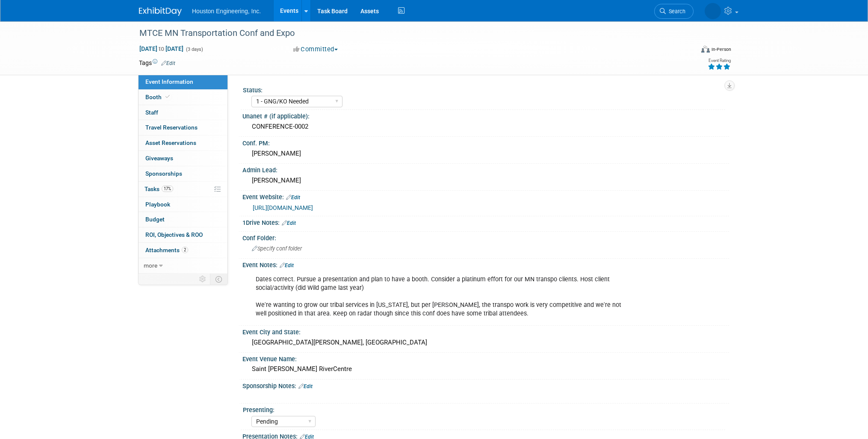 The width and height of the screenshot is (868, 439). What do you see at coordinates (485, 115) in the screenshot?
I see `div: Unanet # (if applicable):` at bounding box center [485, 115].